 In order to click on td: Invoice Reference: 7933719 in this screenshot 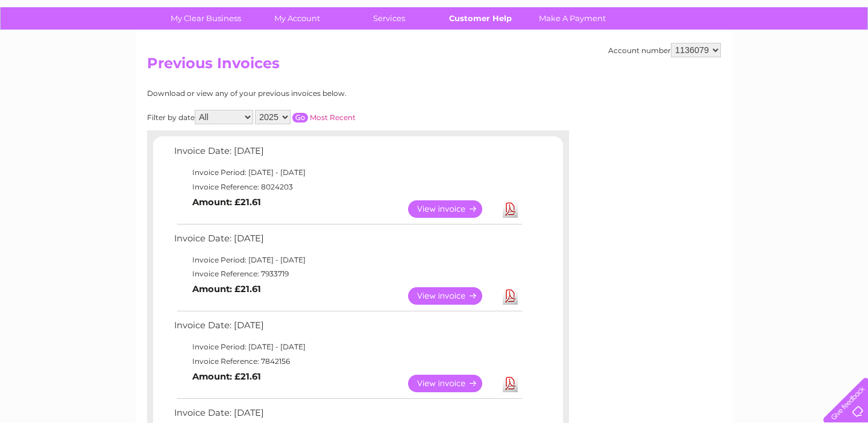, I will do `click(347, 274)`.